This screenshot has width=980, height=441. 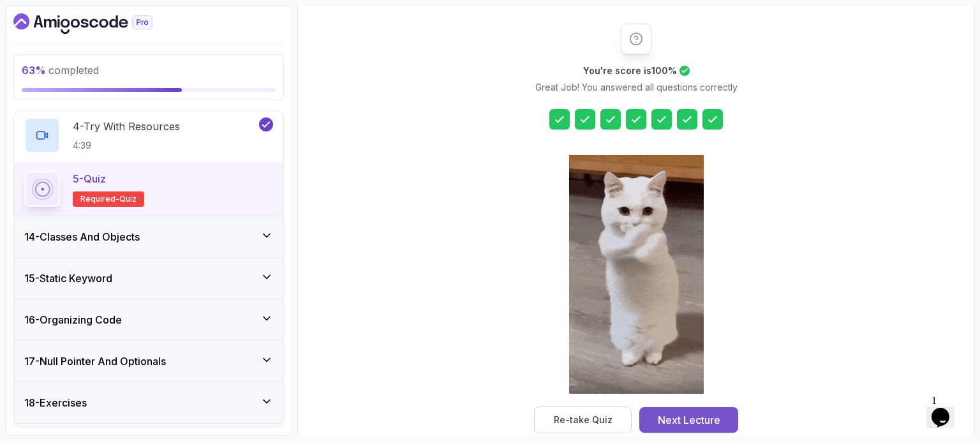 What do you see at coordinates (582, 419) in the screenshot?
I see `button: Re-take Quiz` at bounding box center [582, 419].